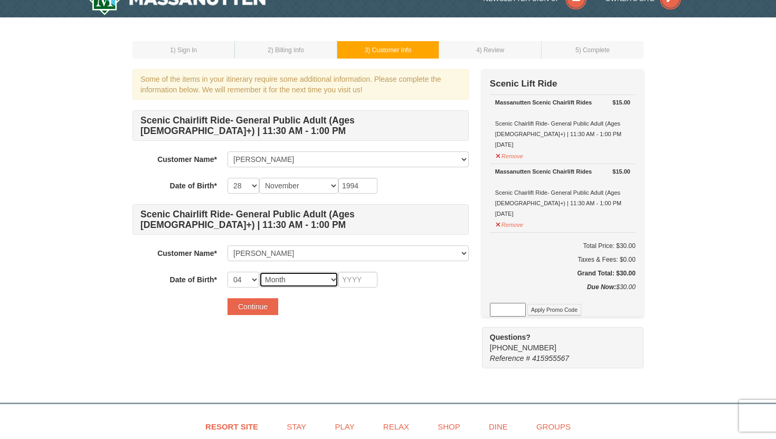 This screenshot has width=776, height=439. Describe the element at coordinates (510, 358) in the screenshot. I see `span: Reference #` at that location.